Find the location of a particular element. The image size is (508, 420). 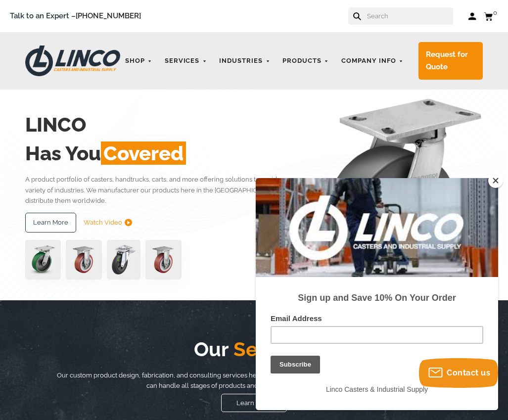

img: lvwpp200rst849959jpg-30522-removebg-preview-1.png is located at coordinates (124, 260).